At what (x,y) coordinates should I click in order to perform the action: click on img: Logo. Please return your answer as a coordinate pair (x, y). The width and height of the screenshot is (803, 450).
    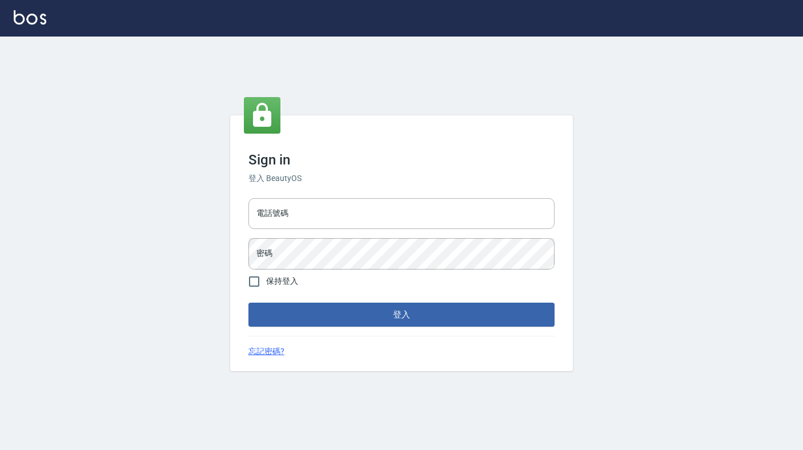
    Looking at the image, I should click on (30, 17).